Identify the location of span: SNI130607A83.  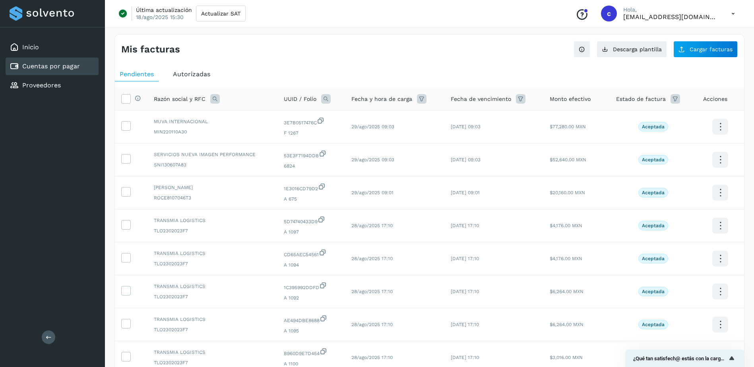
(212, 165).